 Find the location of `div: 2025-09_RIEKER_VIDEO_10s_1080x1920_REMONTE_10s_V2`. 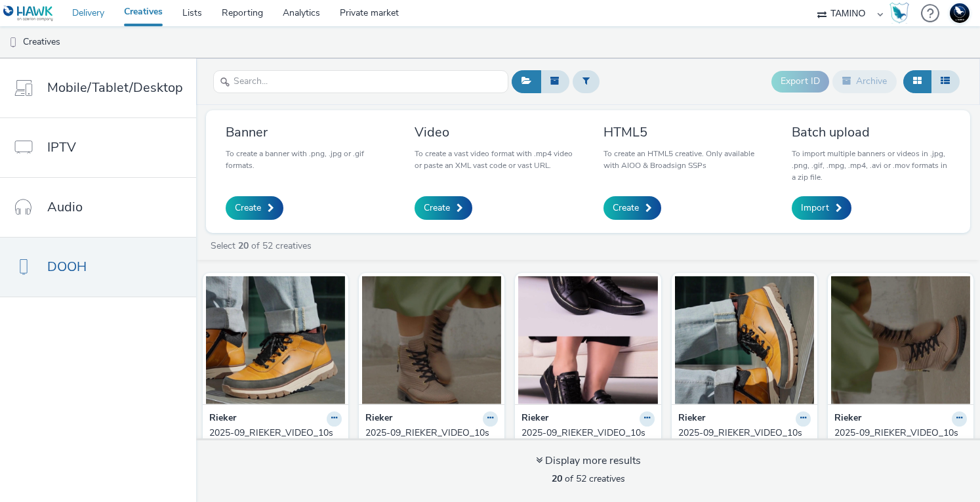

div: 2025-09_RIEKER_VIDEO_10s_1080x1920_REMONTE_10s_V2 is located at coordinates (585, 446).